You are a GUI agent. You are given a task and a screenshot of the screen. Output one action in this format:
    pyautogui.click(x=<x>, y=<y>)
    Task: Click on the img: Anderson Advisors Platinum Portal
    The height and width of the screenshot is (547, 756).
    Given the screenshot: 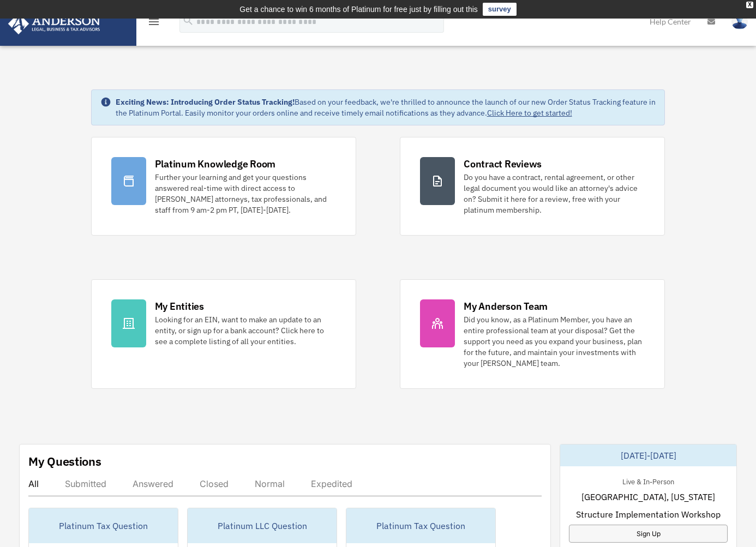 What is the action you would take?
    pyautogui.click(x=54, y=23)
    